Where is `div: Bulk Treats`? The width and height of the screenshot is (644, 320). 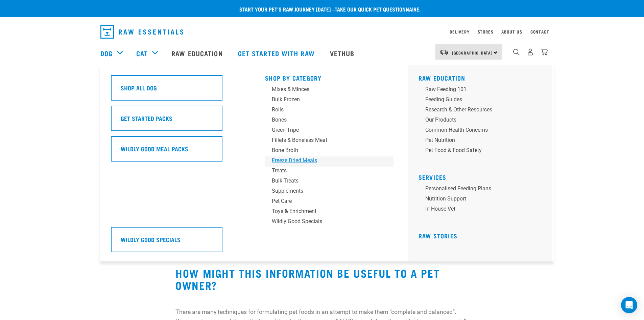
div: Bulk Treats is located at coordinates (324, 181).